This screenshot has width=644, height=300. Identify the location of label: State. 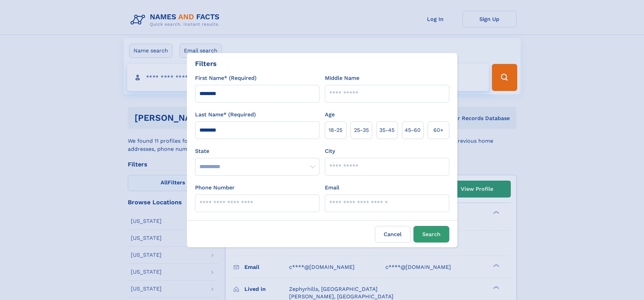
(257, 151).